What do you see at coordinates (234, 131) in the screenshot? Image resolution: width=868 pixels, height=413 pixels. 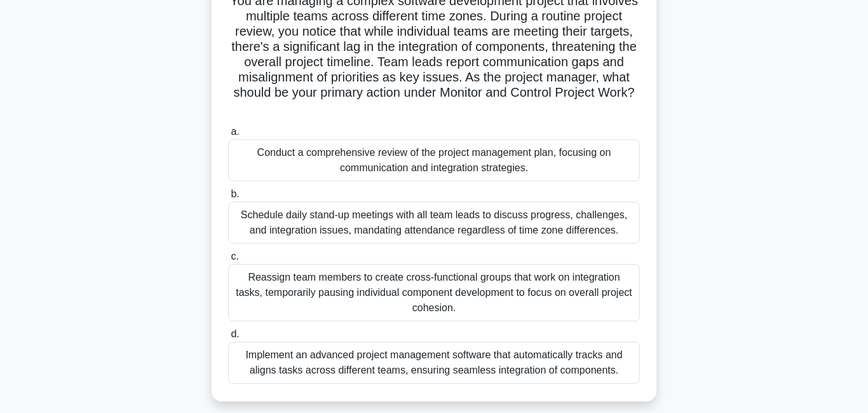 I see `span: a.` at bounding box center [234, 131].